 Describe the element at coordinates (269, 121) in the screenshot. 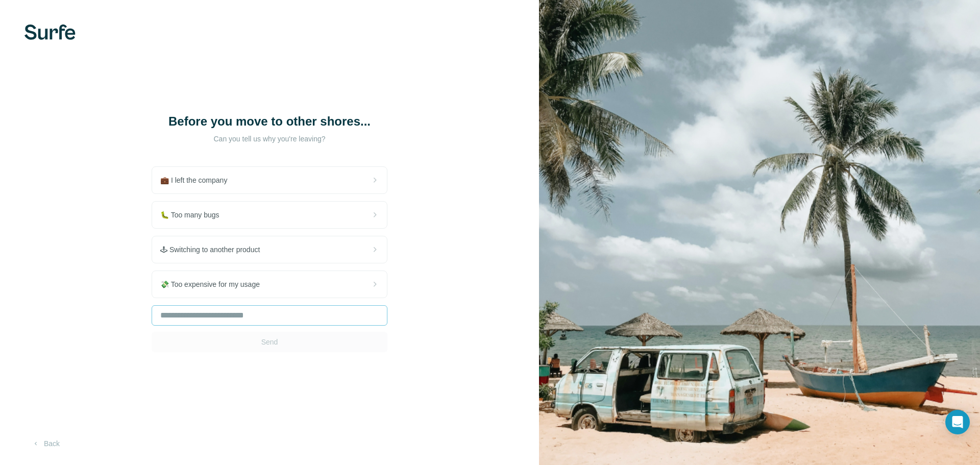

I see `h1: Before you move to other shores...` at that location.